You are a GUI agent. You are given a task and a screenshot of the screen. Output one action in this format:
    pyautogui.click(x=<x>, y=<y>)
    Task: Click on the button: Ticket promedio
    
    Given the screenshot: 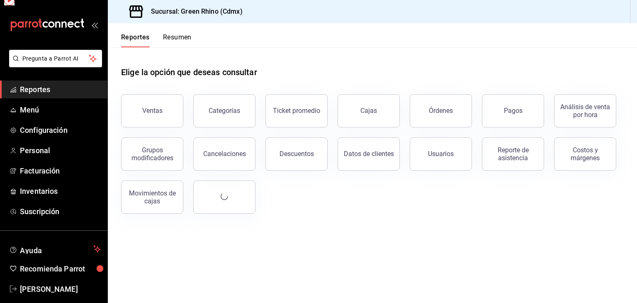 What is the action you would take?
    pyautogui.click(x=296, y=111)
    